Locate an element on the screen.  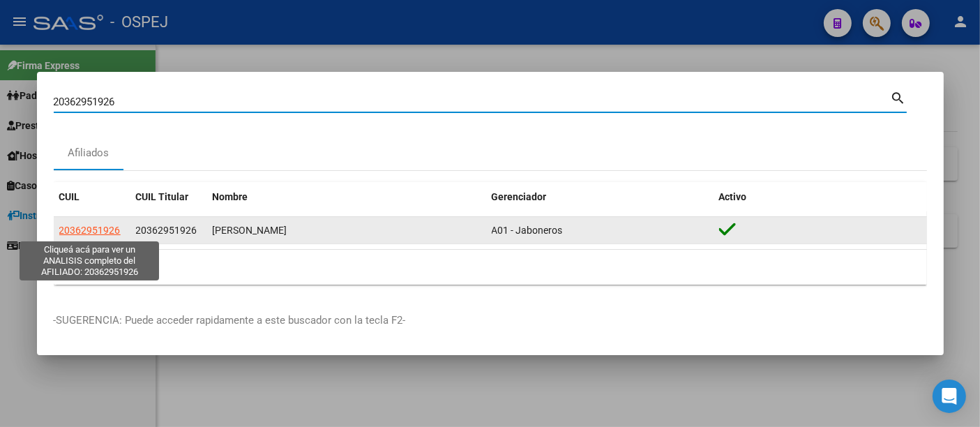
span: Nombre is located at coordinates (230, 197).